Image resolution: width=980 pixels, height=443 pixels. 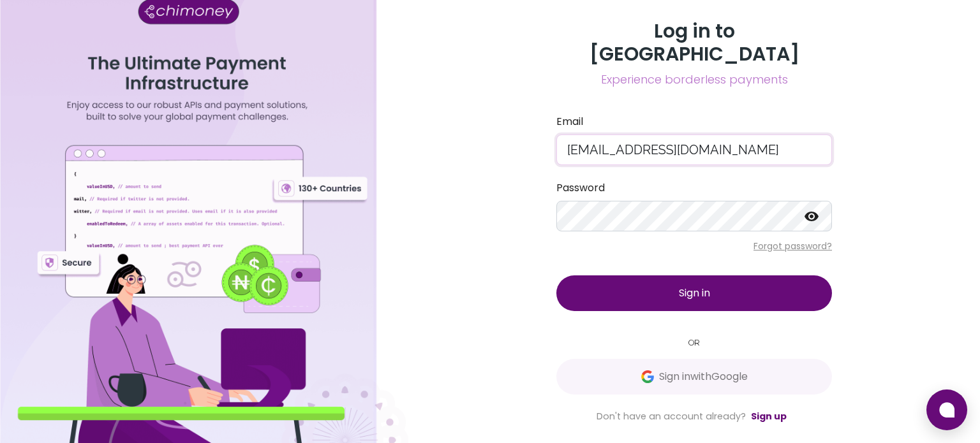 What do you see at coordinates (695, 293) in the screenshot?
I see `button: Sign in` at bounding box center [695, 293].